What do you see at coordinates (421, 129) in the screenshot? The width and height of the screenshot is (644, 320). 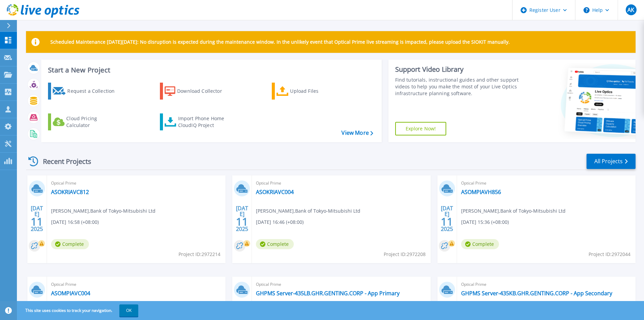 I see `a: Explore Now!` at bounding box center [421, 129].